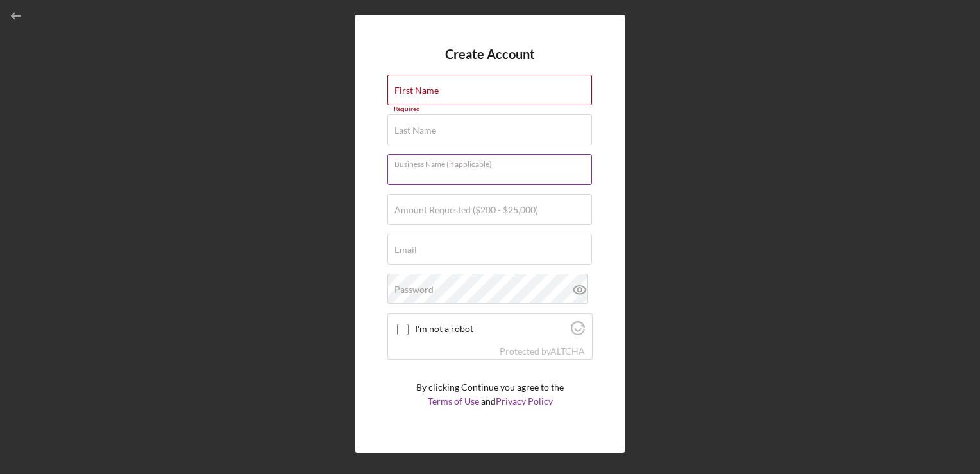  Describe the element at coordinates (405, 250) in the screenshot. I see `label: Email` at that location.